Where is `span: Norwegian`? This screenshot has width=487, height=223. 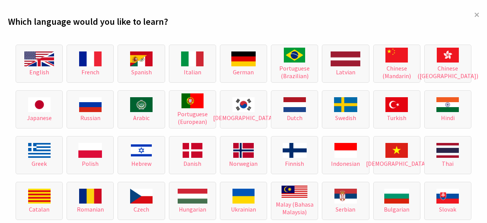
span: Norwegian is located at coordinates (243, 163).